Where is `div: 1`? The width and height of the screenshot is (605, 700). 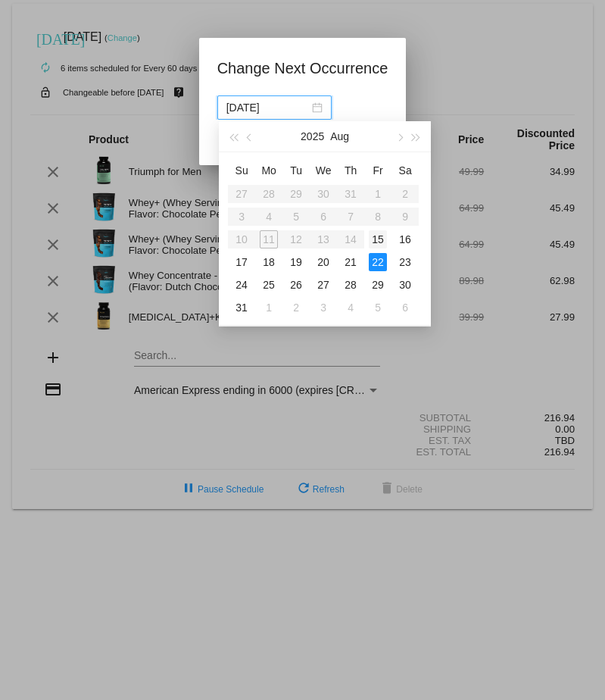 div: 1 is located at coordinates (269, 308).